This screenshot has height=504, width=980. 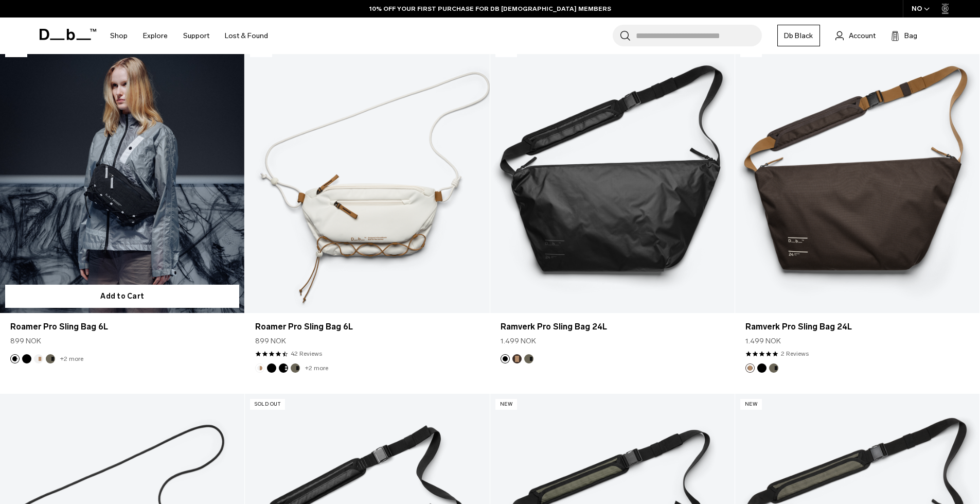 What do you see at coordinates (904, 36) in the screenshot?
I see `button: Bag` at bounding box center [904, 36].